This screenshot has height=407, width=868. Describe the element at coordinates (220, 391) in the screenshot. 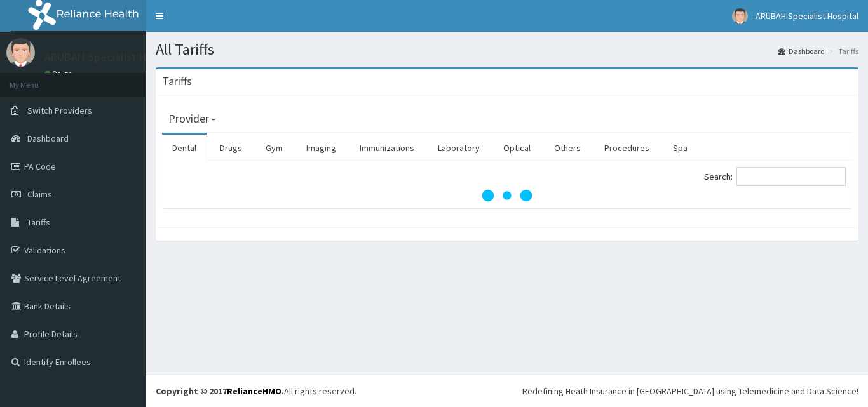

I see `strong: Copyright © 2017 .` at that location.